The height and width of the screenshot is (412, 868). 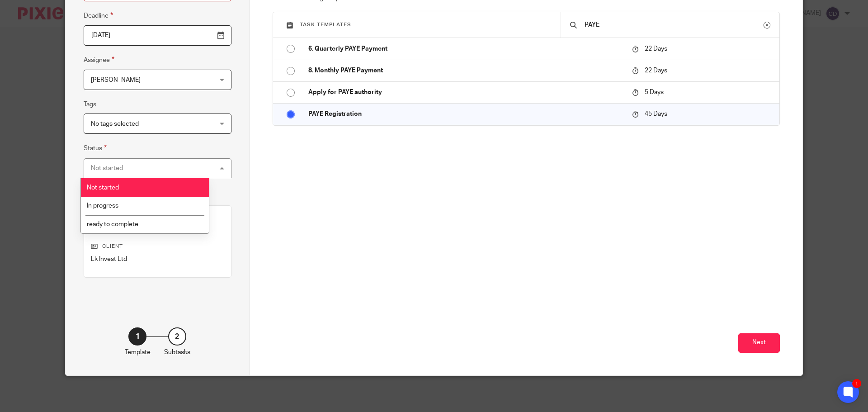 What do you see at coordinates (325, 25) in the screenshot?
I see `span: Task templates` at bounding box center [325, 25].